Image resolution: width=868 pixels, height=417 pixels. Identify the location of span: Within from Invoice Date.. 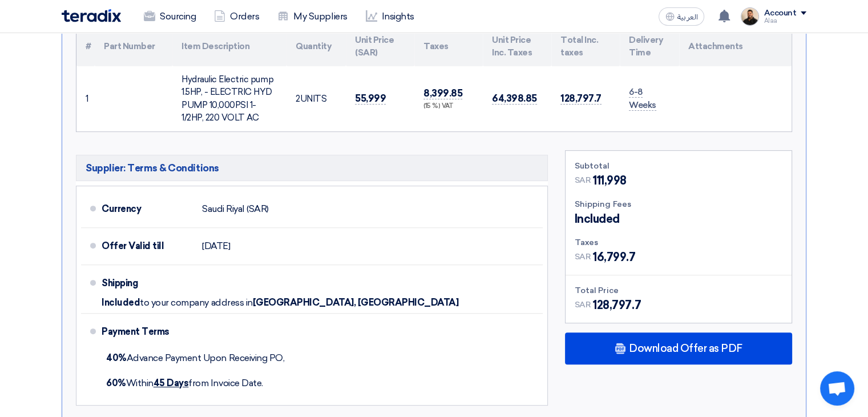
(184, 383).